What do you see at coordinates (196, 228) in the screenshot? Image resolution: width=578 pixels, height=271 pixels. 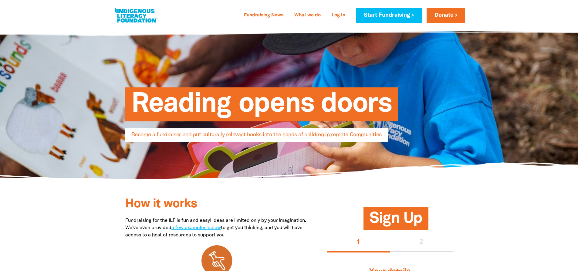 I see `a: a few examples below` at bounding box center [196, 228].